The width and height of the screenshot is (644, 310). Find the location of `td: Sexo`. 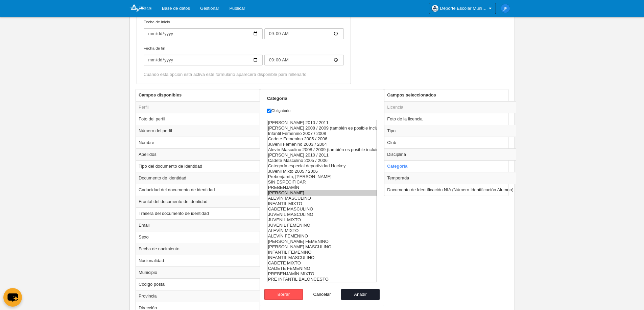

td: Sexo is located at coordinates (205, 237).